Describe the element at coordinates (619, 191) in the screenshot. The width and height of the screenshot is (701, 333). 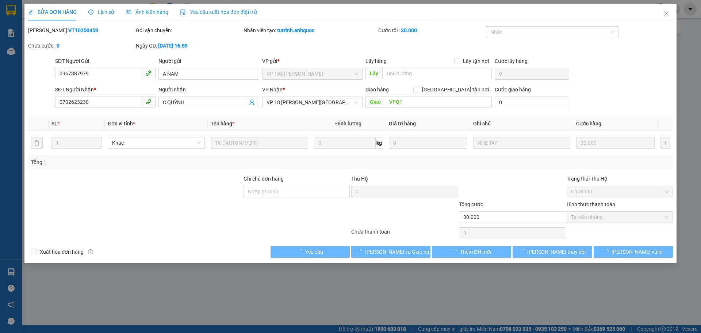
I see `span: Chưa thu` at that location.